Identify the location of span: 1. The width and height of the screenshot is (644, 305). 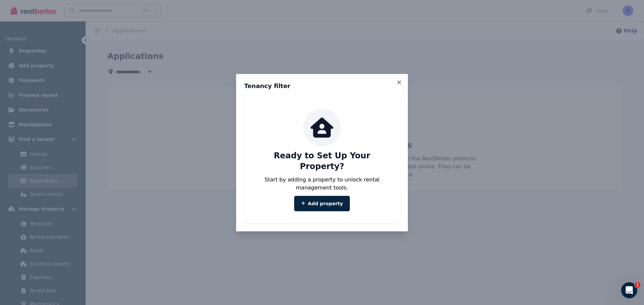
(637, 285).